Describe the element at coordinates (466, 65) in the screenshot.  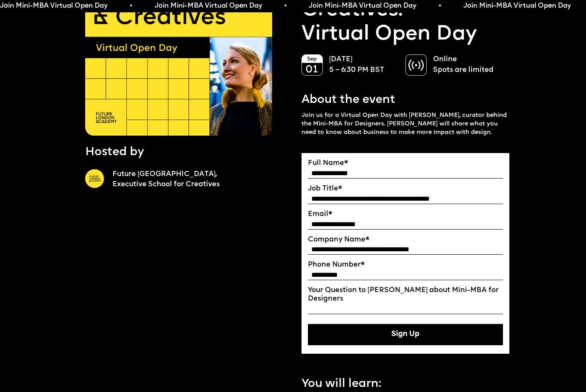
I see `p: Online Spots are limited` at that location.